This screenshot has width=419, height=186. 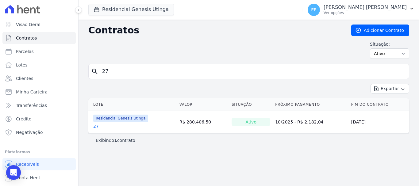 I want to click on span: Clientes, so click(x=25, y=79).